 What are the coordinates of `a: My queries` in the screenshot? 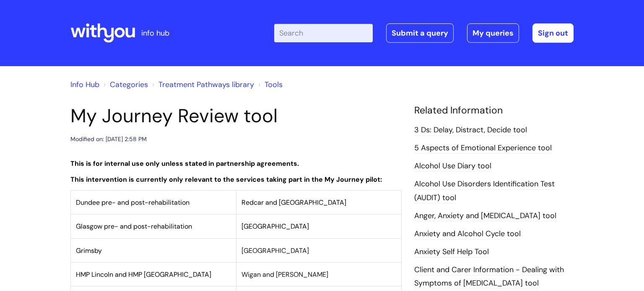 It's located at (494, 33).